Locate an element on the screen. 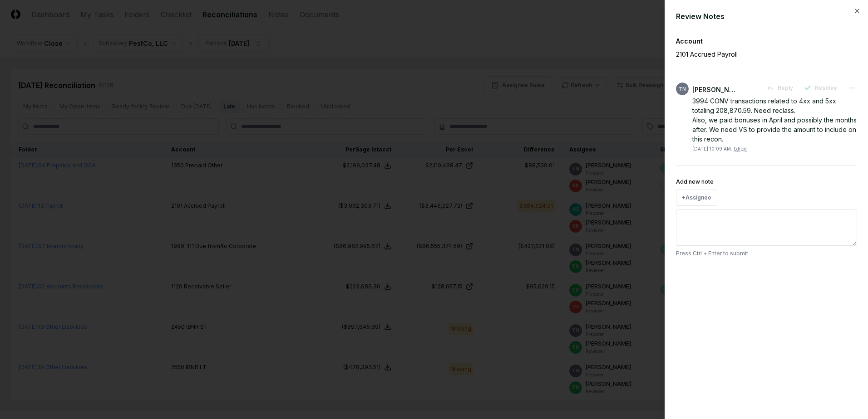 Image resolution: width=868 pixels, height=419 pixels. label: Add new note is located at coordinates (694, 182).